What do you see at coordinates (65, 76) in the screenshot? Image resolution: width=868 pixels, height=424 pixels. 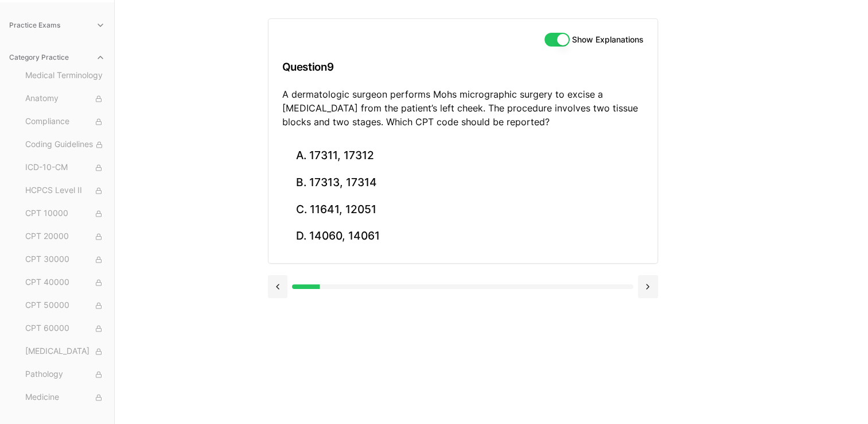 I see `button: Medical Terminology` at bounding box center [65, 76].